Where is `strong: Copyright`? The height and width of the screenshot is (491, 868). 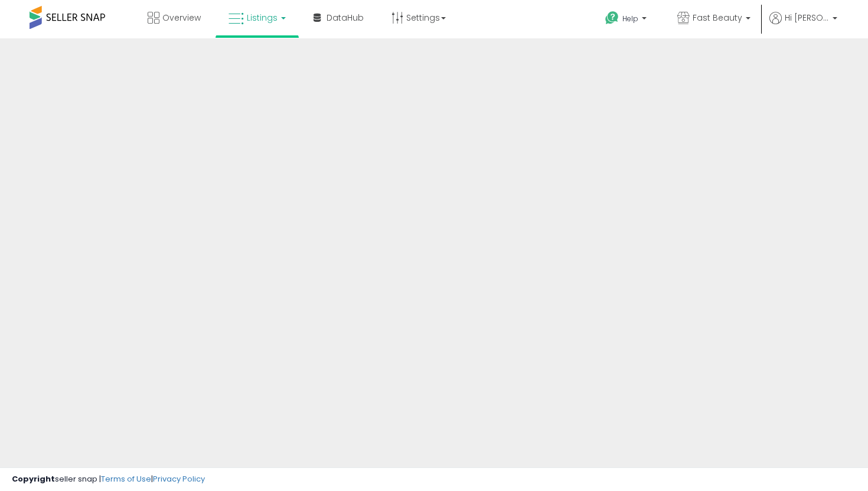
strong: Copyright is located at coordinates (33, 479).